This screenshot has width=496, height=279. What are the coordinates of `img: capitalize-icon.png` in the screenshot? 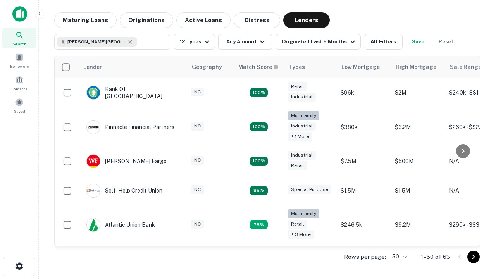 It's located at (20, 14).